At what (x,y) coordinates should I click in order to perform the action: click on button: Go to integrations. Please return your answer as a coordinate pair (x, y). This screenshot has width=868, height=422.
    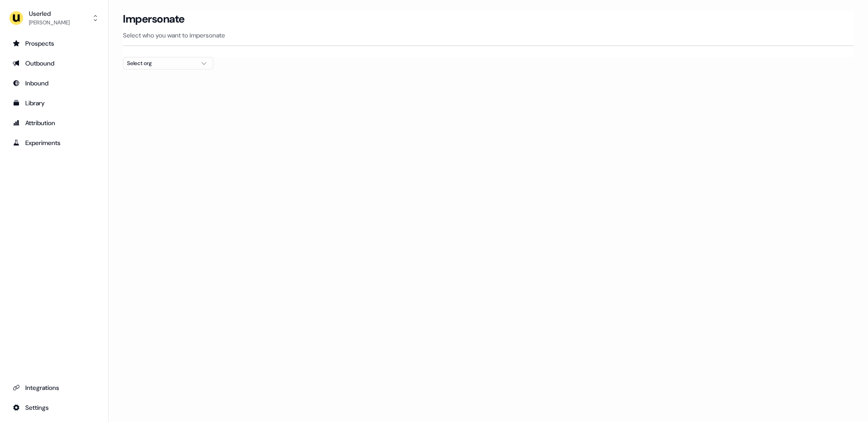
    Looking at the image, I should click on (54, 407).